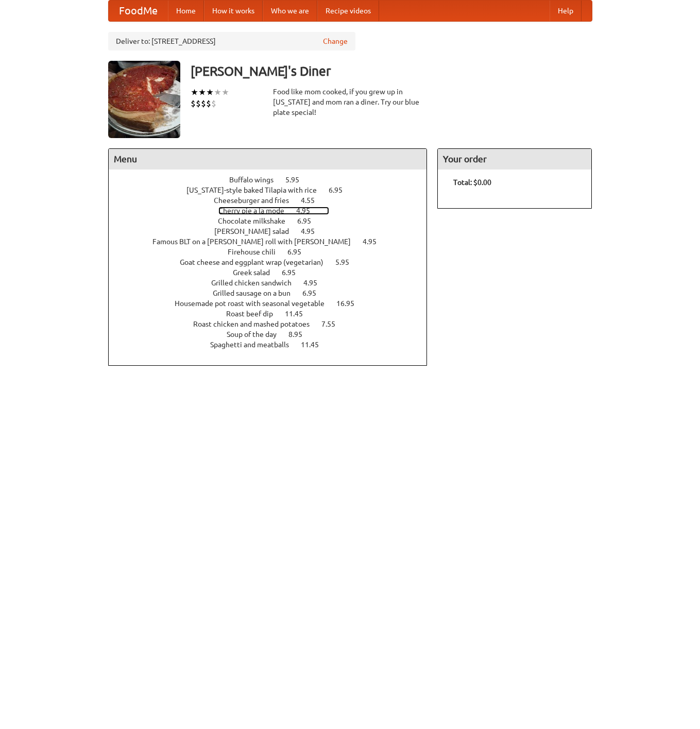 Image resolution: width=700 pixels, height=729 pixels. Describe the element at coordinates (274, 180) in the screenshot. I see `a: Buffalo wings 5.95` at that location.